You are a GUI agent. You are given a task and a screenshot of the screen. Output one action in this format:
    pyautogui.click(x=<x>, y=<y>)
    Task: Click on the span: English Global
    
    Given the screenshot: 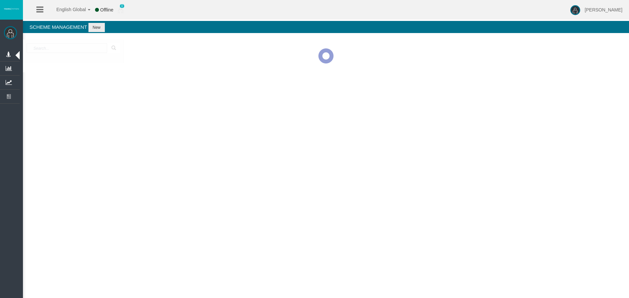 What is the action you would take?
    pyautogui.click(x=67, y=9)
    